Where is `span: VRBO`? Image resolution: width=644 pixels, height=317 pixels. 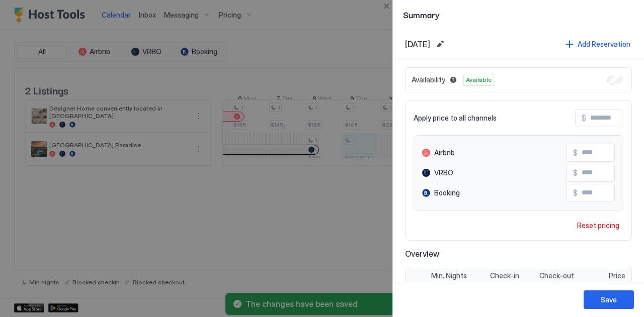 span: VRBO is located at coordinates (444, 173).